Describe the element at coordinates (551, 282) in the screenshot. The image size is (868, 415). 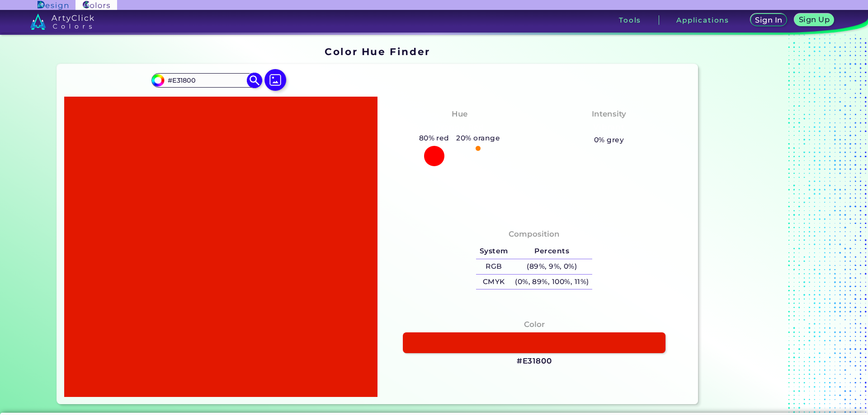
I see `h5: (0%, 89%, 100%, 11%)` at that location.